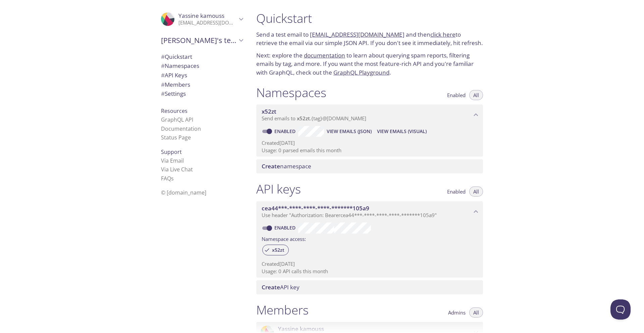  Describe the element at coordinates (283, 238) in the screenshot. I see `label: Namespace access:` at that location.